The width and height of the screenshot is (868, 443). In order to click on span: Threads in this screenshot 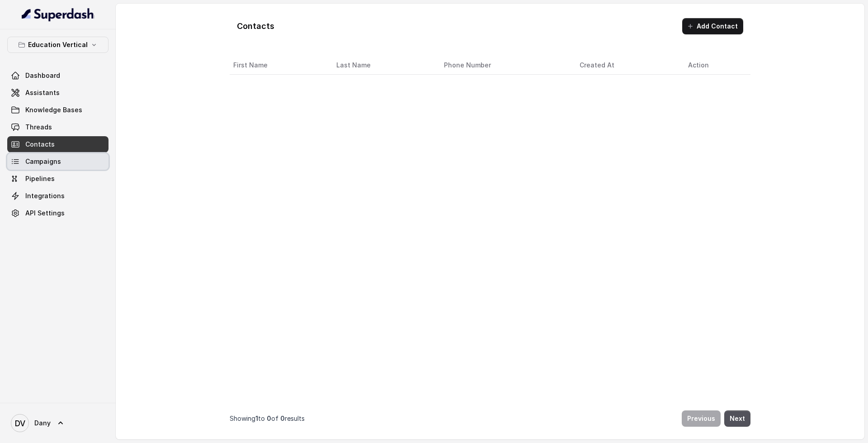, I will do `click(38, 127)`.